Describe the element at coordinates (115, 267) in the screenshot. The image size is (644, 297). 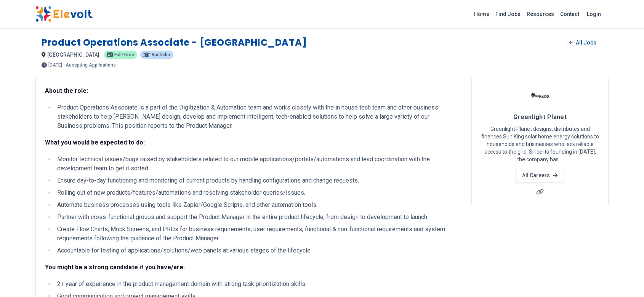
I see `strong: You might be a strong candidate if you have/are:` at that location.